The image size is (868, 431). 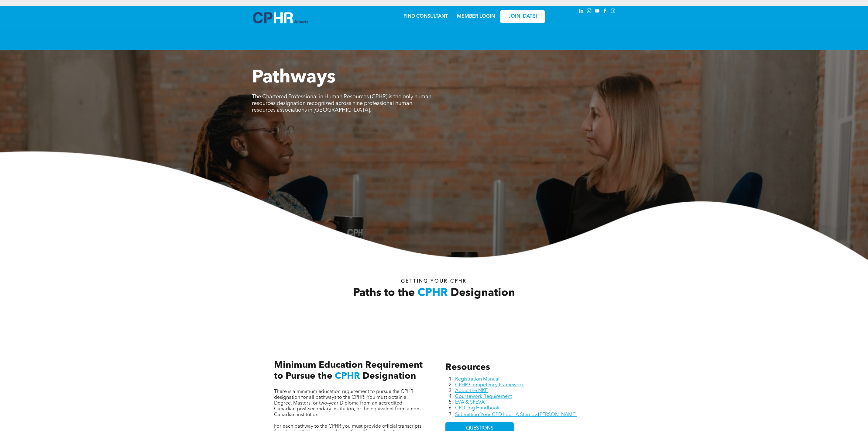 What do you see at coordinates (348, 371) in the screenshot?
I see `span: Minimum Education Requirement to Pursue the` at bounding box center [348, 371].